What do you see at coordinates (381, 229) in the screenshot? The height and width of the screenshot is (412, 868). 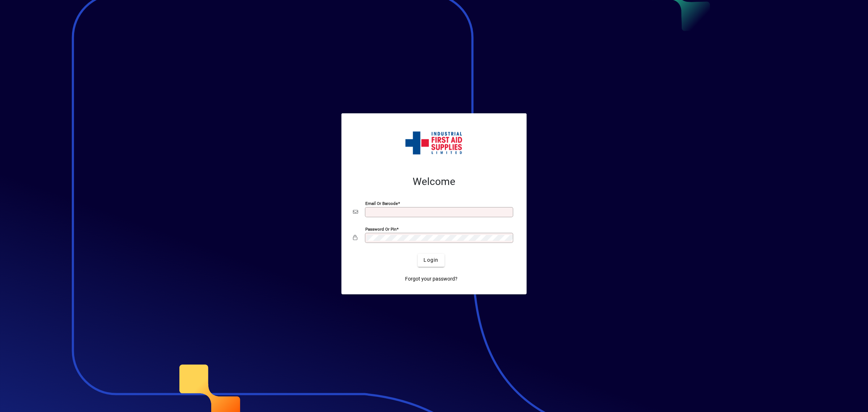 I see `mat-label: Password or Pin` at bounding box center [381, 229].